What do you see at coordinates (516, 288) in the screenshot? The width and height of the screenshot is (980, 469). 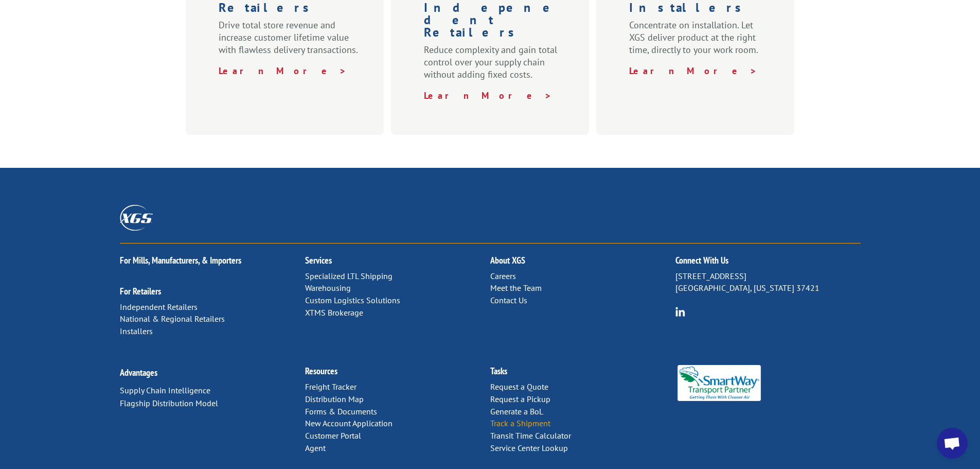 I see `a: Meet the Team` at bounding box center [516, 288].